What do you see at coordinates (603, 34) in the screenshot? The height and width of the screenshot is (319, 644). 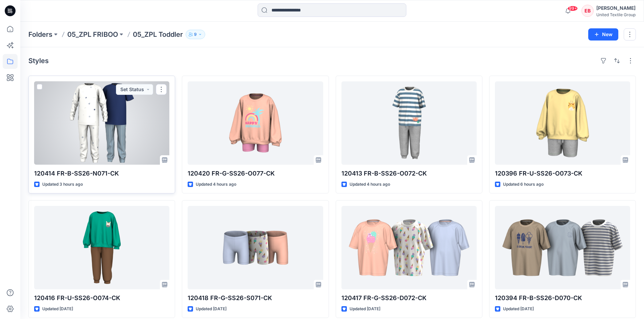 I see `button: New` at bounding box center [603, 34].